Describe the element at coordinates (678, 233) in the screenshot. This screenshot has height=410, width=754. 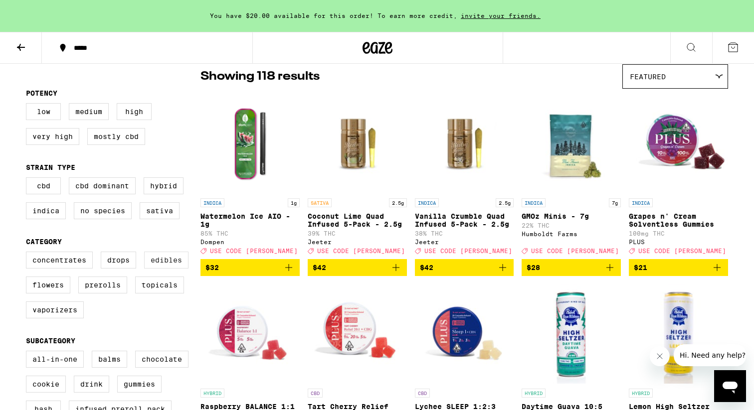
I see `p: 100mg THC` at that location.